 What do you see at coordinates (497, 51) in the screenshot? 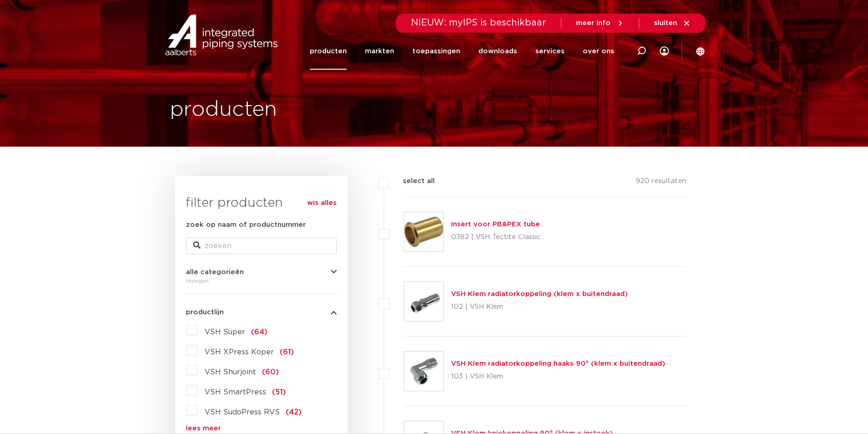
I see `a: downloads` at bounding box center [497, 51].